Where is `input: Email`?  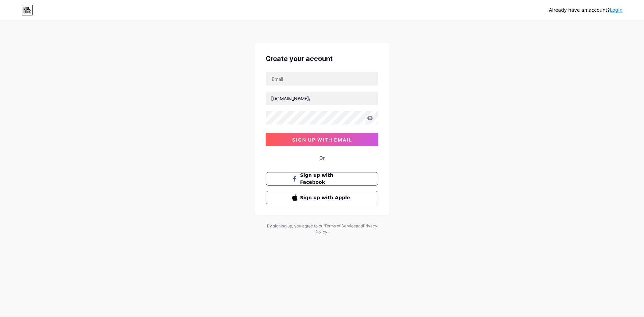 input: Email is located at coordinates (322, 79).